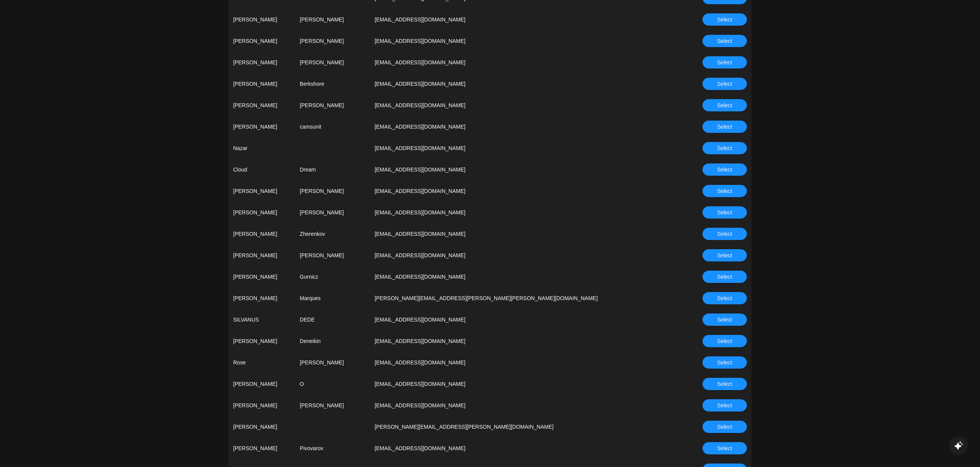 The height and width of the screenshot is (467, 980). I want to click on td: Dream, so click(333, 170).